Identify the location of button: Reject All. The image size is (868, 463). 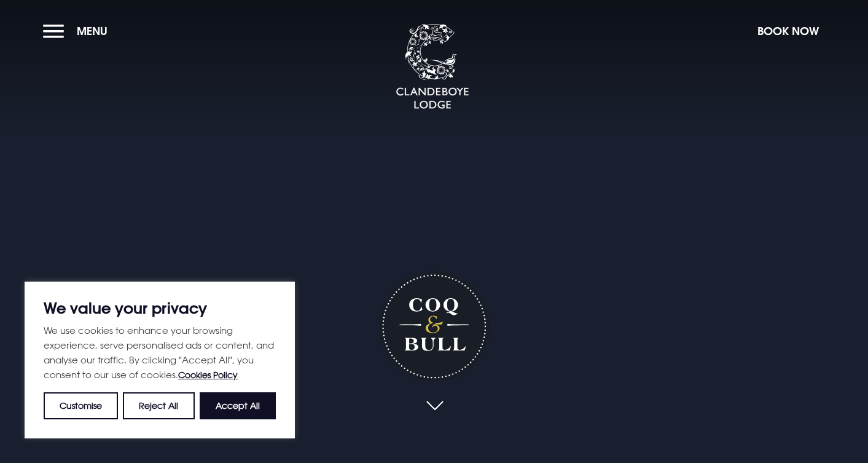
(158, 406).